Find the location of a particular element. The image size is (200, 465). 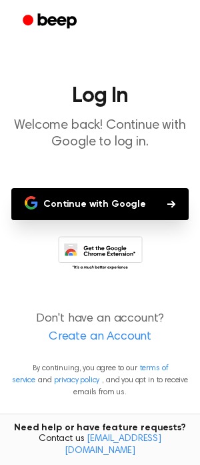

p: Don't have an account? is located at coordinates (100, 328).